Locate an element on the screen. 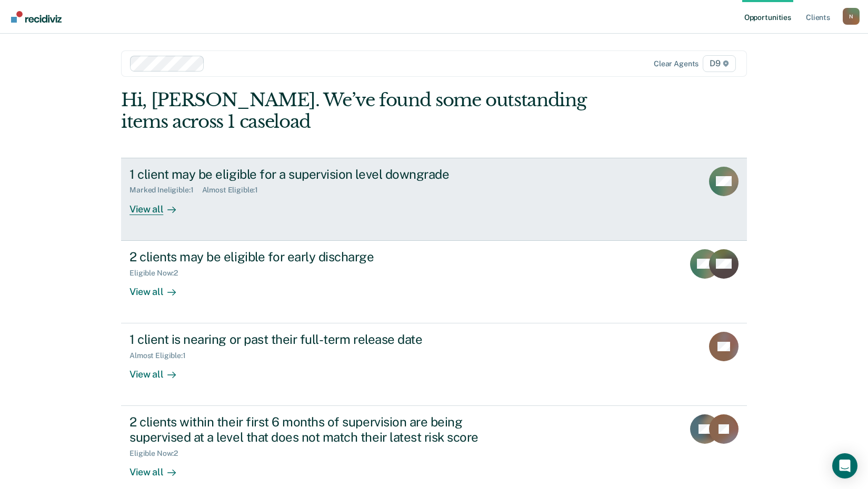  a: 1 client may be eligible for a supervision level downgradeMarked Ineligible:1Almost Eligible:1Vie... is located at coordinates (434, 199).